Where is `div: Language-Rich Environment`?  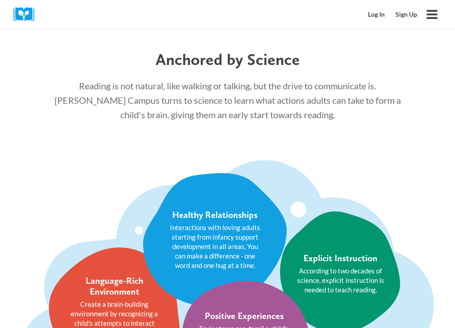 div: Language-Rich Environment is located at coordinates (114, 286).